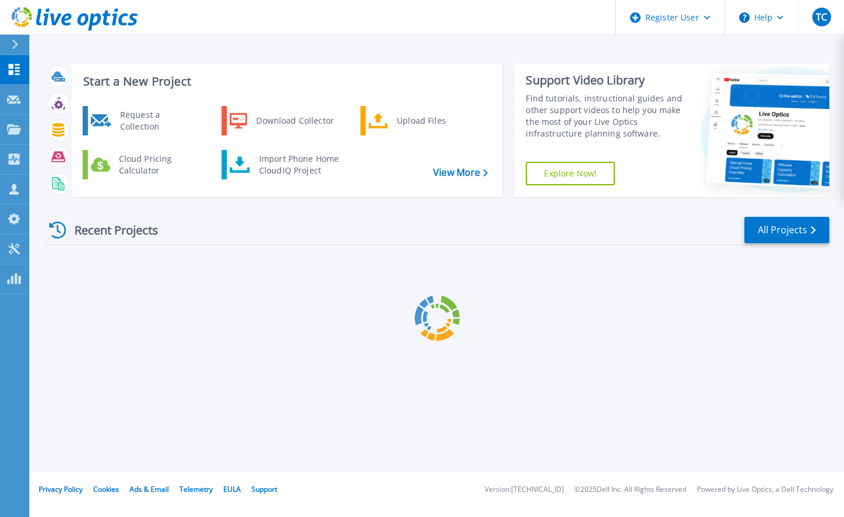  Describe the element at coordinates (787, 230) in the screenshot. I see `a: All Projects` at that location.